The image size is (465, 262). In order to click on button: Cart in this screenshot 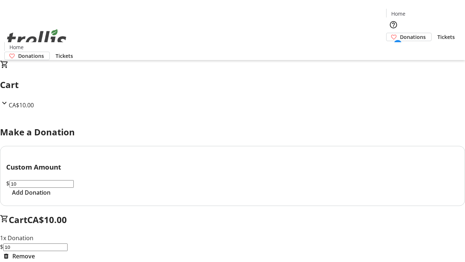, I will do `click(394, 48)`.